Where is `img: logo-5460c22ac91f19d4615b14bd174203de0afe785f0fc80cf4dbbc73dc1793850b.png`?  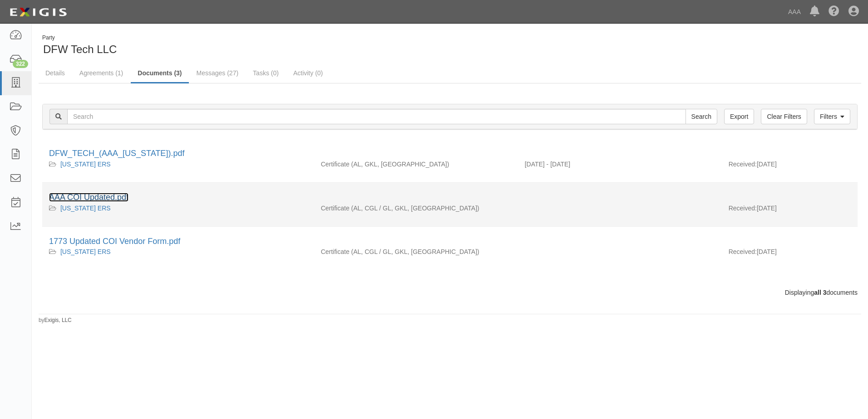
img: logo-5460c22ac91f19d4615b14bd174203de0afe785f0fc80cf4dbbc73dc1793850b.png is located at coordinates (38, 12).